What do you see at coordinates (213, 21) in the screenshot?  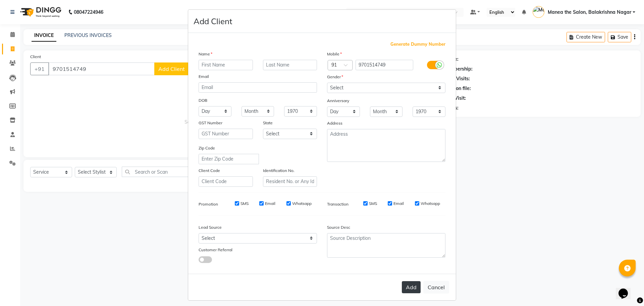 I see `h4: Add Client` at bounding box center [213, 21].